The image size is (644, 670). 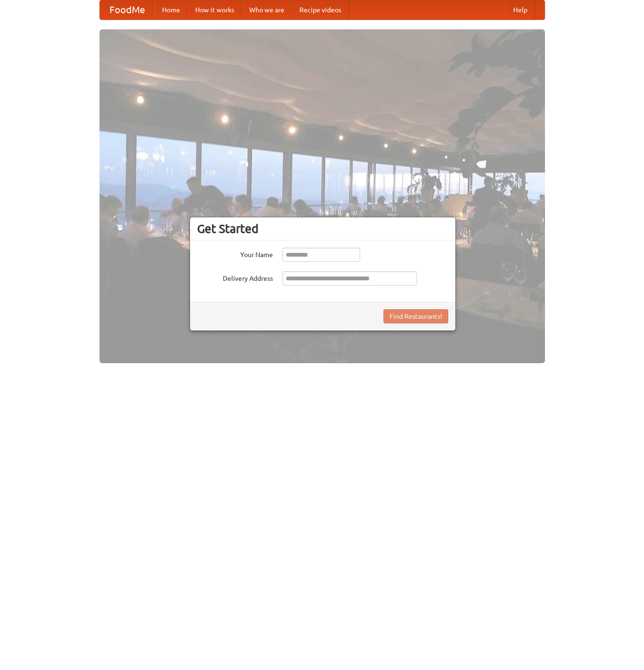 I want to click on button: Find Restaurants!, so click(x=415, y=316).